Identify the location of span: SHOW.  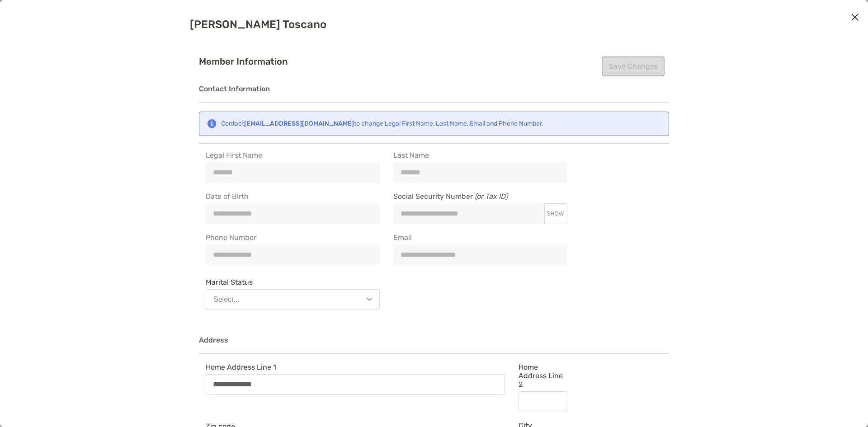
(555, 214).